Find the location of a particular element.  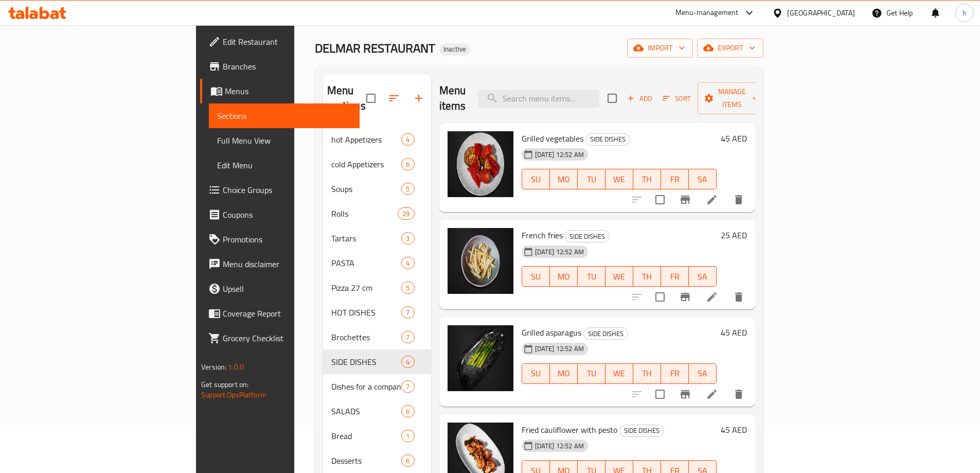

span: Pizza 27 cm is located at coordinates (366, 288).